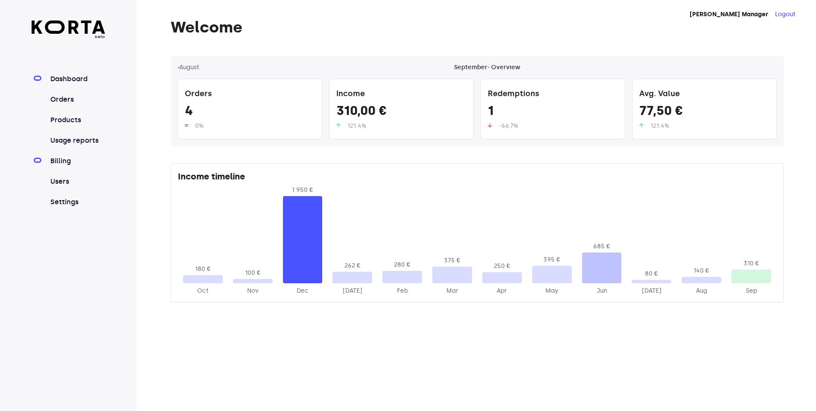 Image resolution: width=816 pixels, height=411 pixels. What do you see at coordinates (602, 291) in the screenshot?
I see `div: 2025-Jun` at bounding box center [602, 291].